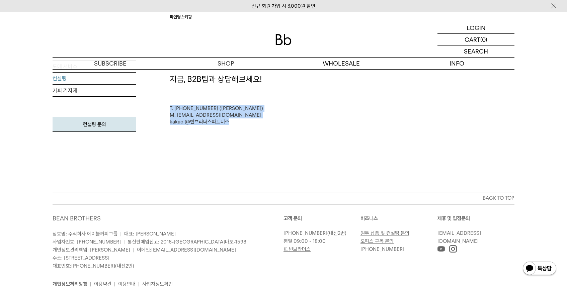 The image size is (567, 287). I want to click on p: 고객 문의, so click(322, 219).